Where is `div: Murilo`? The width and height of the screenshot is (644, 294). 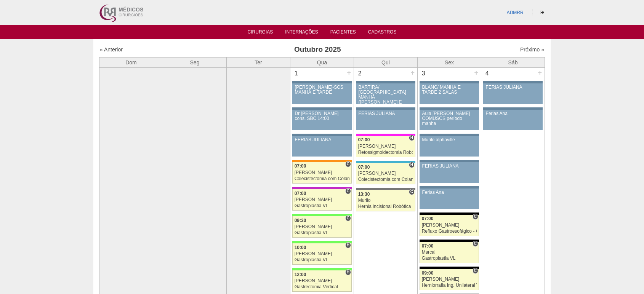
div: Murilo is located at coordinates (385, 200).